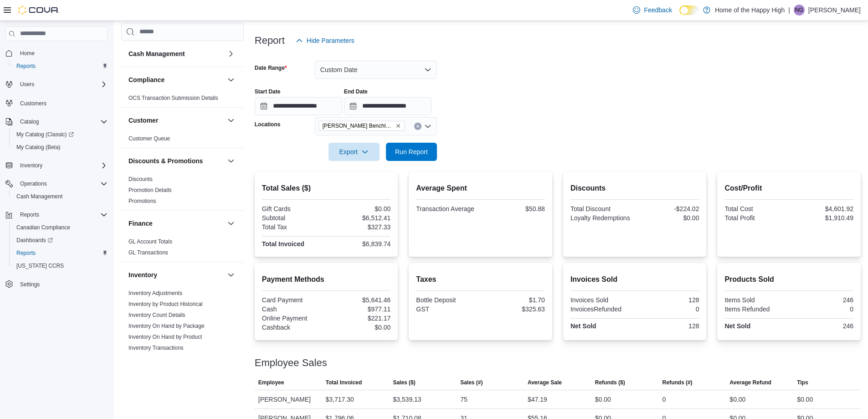 This screenshot has height=419, width=868. I want to click on h2: Products Sold, so click(789, 280).